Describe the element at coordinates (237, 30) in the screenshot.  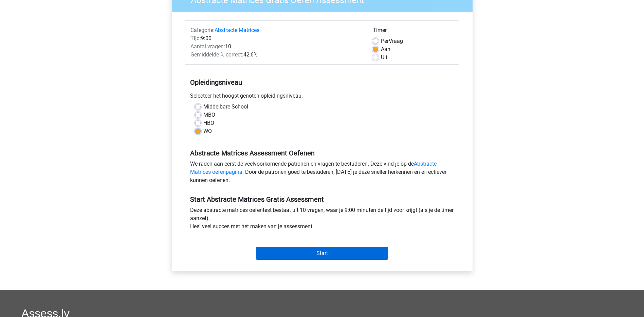
I see `a: Abstracte Matrices` at that location.